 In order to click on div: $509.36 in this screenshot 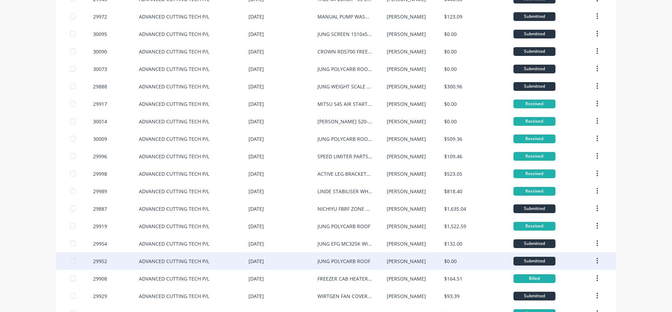, I will do `click(453, 139)`.